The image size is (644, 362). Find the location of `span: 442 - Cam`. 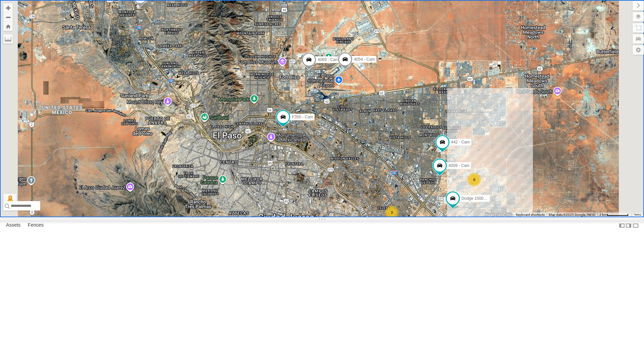

span: 442 - Cam is located at coordinates (461, 142).